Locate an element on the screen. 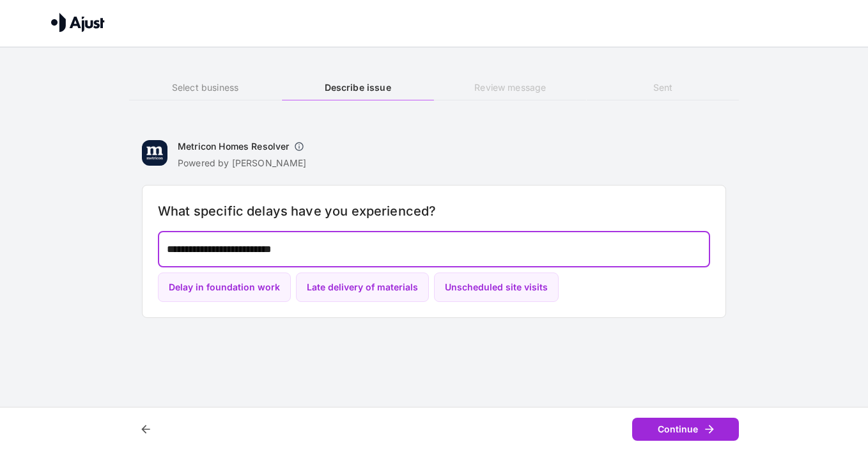  button: Unscheduled site visits is located at coordinates (496, 287).